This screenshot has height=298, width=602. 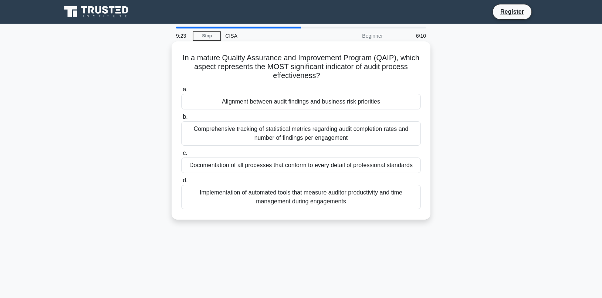 What do you see at coordinates (301, 197) in the screenshot?
I see `div: Implementation of automated tools that measure auditor productivity and time management during en...` at bounding box center [301, 197].